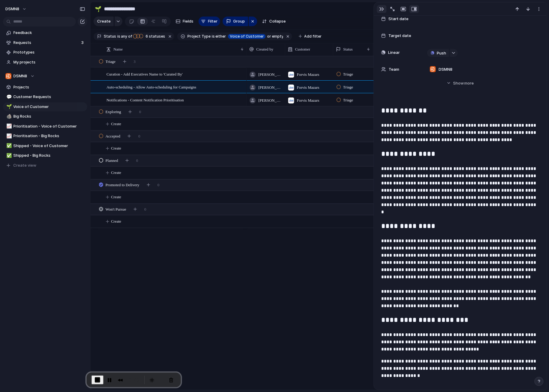  I want to click on button: Push, so click(438, 53).